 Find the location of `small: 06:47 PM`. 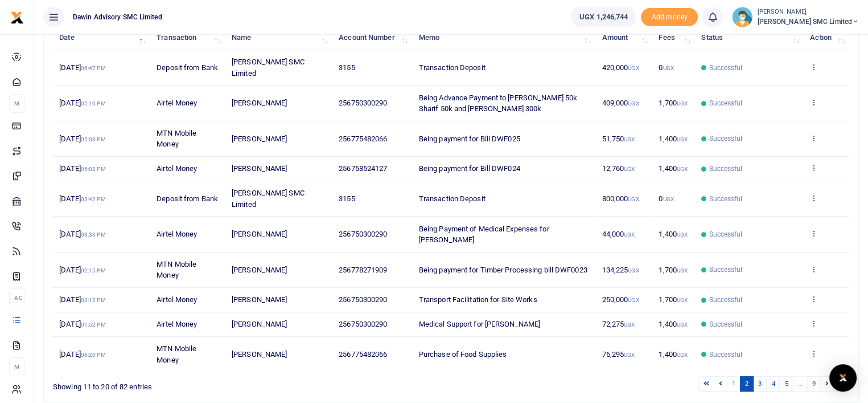

small: 06:47 PM is located at coordinates (93, 68).